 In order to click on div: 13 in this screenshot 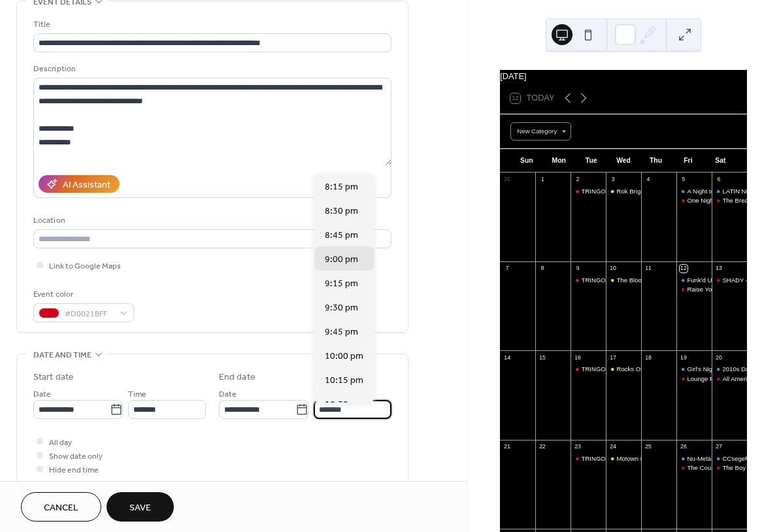, I will do `click(719, 269)`.